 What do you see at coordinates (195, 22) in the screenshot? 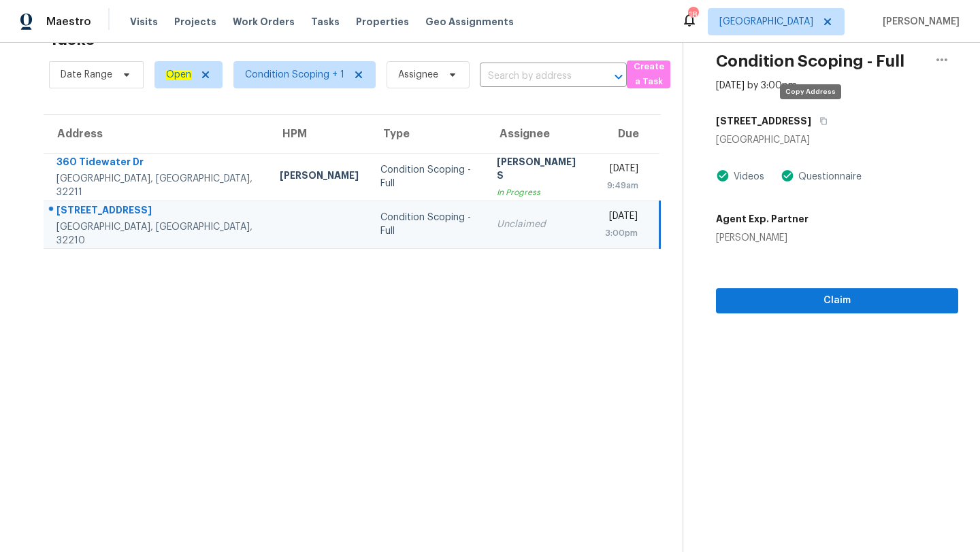
I see `span: Projects` at bounding box center [195, 22].